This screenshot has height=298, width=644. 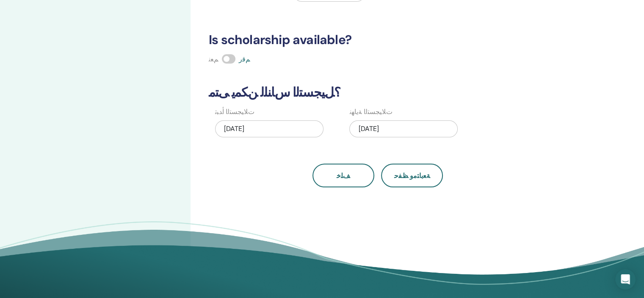 What do you see at coordinates (377, 40) in the screenshot?
I see `h3: Is scholarship available?` at bounding box center [377, 40].